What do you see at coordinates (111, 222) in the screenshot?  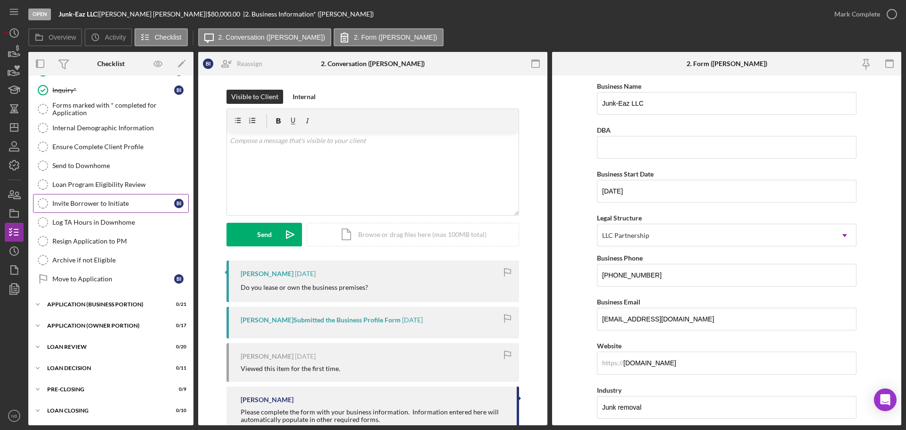 I see `a: Log TA Hours in Downhome` at bounding box center [111, 222].